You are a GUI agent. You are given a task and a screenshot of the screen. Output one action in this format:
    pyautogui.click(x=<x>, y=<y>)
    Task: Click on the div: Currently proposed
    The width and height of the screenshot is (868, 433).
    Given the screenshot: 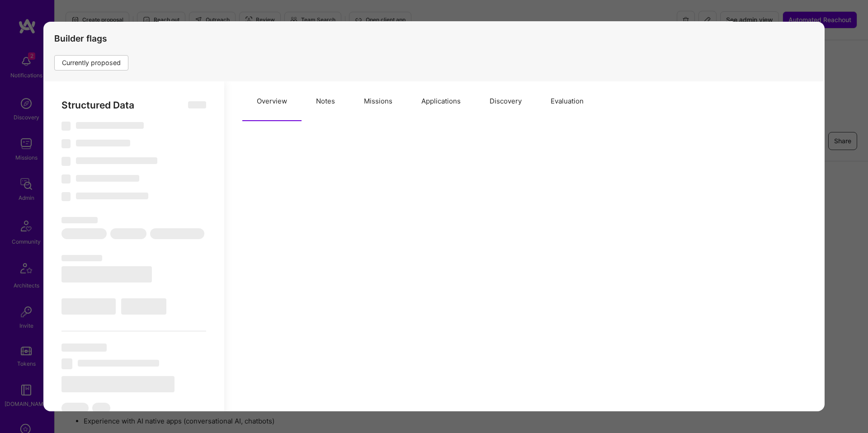 What is the action you would take?
    pyautogui.click(x=92, y=63)
    